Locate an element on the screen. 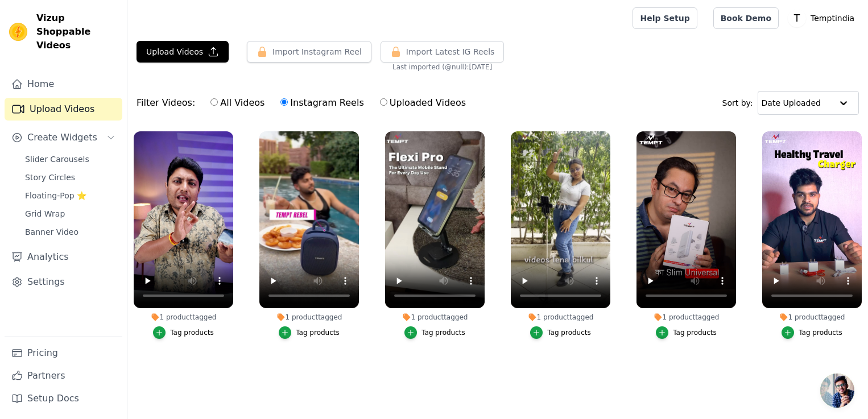  button: T Temptindia is located at coordinates (823, 18).